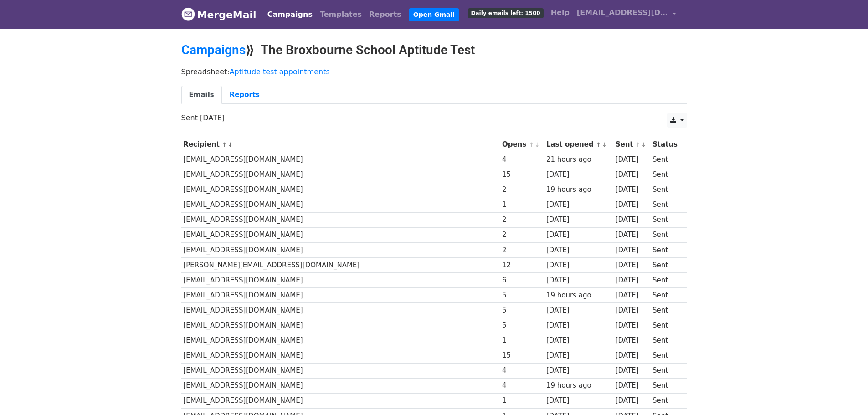 This screenshot has width=868, height=415. I want to click on a: Open Gmail, so click(434, 14).